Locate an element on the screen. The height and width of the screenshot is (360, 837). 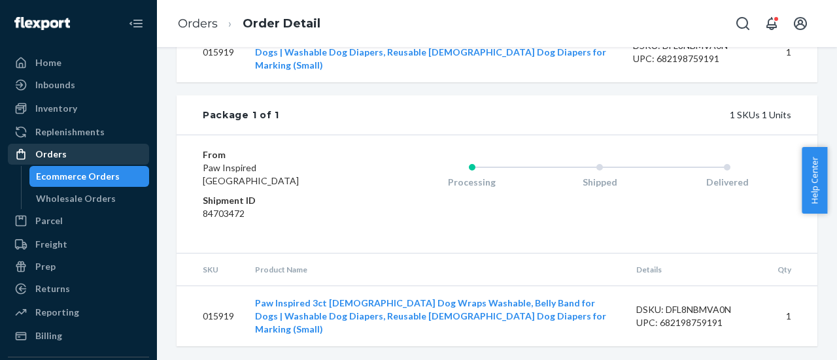
div: 1 SKUs 1 Units is located at coordinates (535, 115).